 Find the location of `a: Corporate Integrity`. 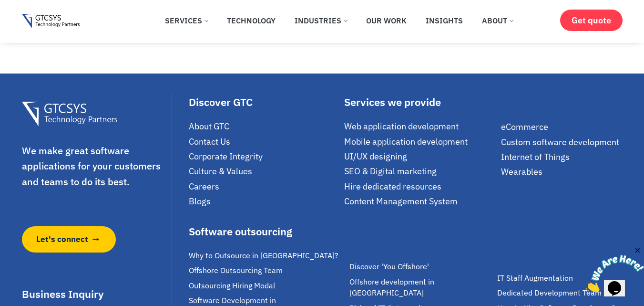

a: Corporate Integrity is located at coordinates (264, 156).